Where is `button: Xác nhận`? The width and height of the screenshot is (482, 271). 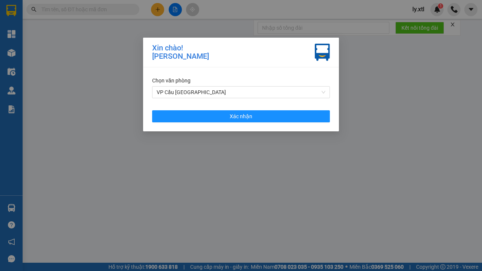 button: Xác nhận is located at coordinates (241, 116).